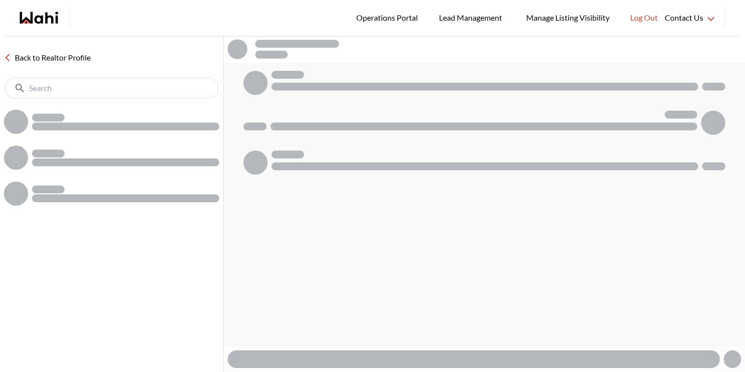  What do you see at coordinates (112, 88) in the screenshot?
I see `input: Search` at bounding box center [112, 88].